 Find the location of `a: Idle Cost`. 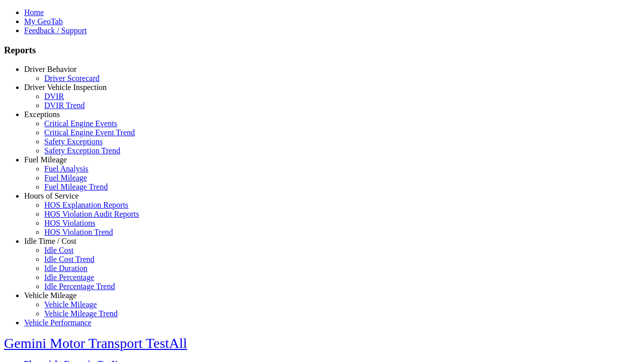

a: Idle Cost is located at coordinates (59, 250).